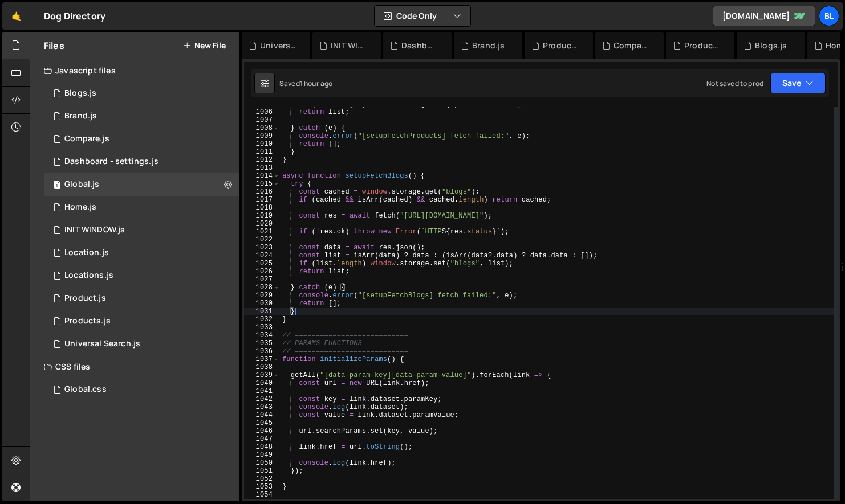  Describe the element at coordinates (262, 256) in the screenshot. I see `div: 1024` at that location.